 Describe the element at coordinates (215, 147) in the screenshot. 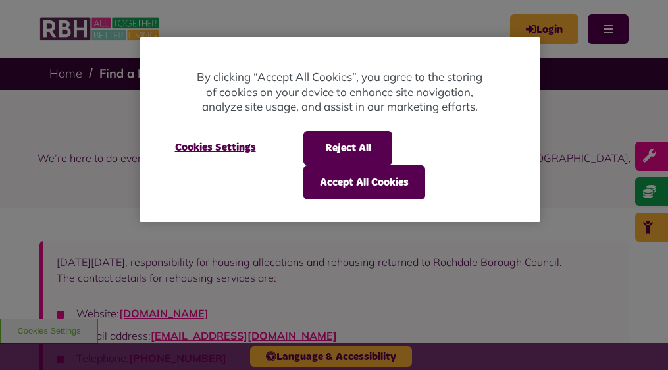

I see `button: Cookies Settings` at that location.